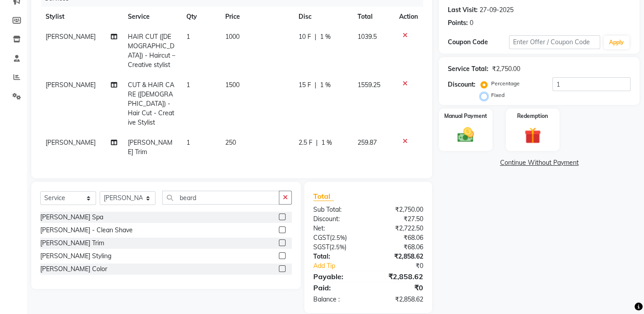  What do you see at coordinates (232, 37) in the screenshot?
I see `span: 1000` at bounding box center [232, 37].